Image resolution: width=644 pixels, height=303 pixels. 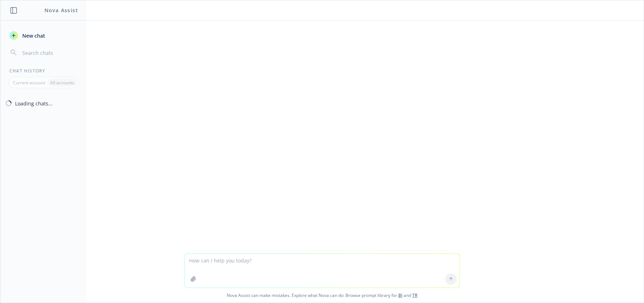 I want to click on a: BI, so click(x=400, y=295).